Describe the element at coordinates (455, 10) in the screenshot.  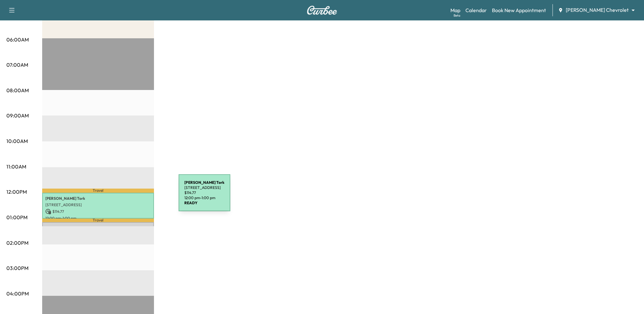
I see `a: MapBeta` at that location.